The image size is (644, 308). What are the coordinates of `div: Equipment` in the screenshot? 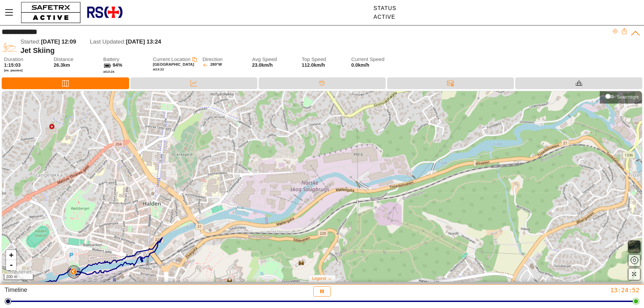 It's located at (578, 83).